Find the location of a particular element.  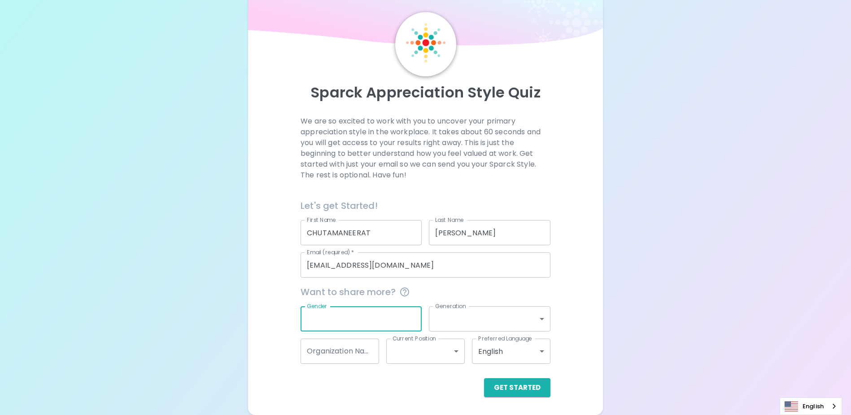

aside: Language selected: English is located at coordinates (811, 406).